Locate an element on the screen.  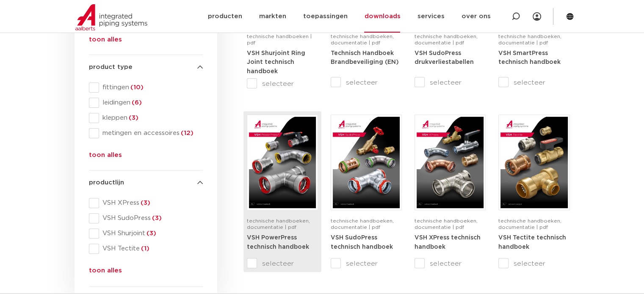
span: technische handboeken | pdf is located at coordinates (279, 40).